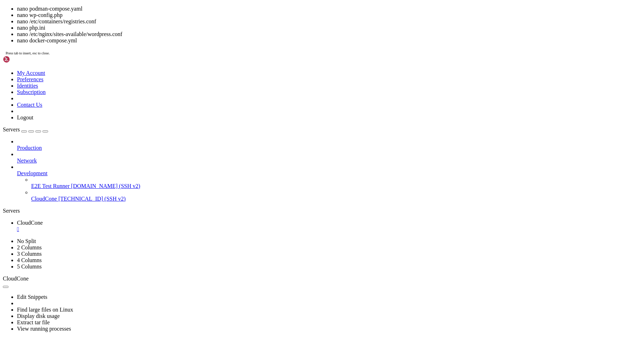 Image resolution: width=644 pixels, height=337 pixels. Describe the element at coordinates (26, 130) in the screenshot. I see `a: Servers` at that location.